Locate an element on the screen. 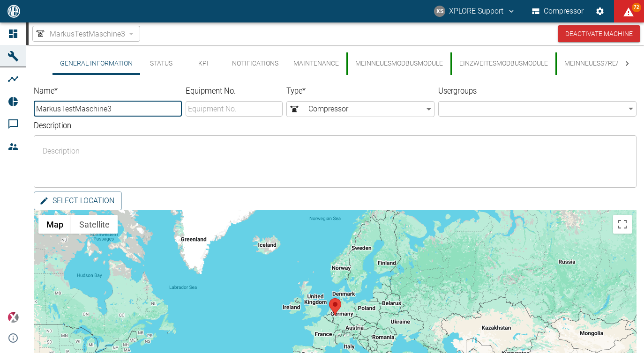  a: MarkusTestMaschine3 is located at coordinates (80, 34).